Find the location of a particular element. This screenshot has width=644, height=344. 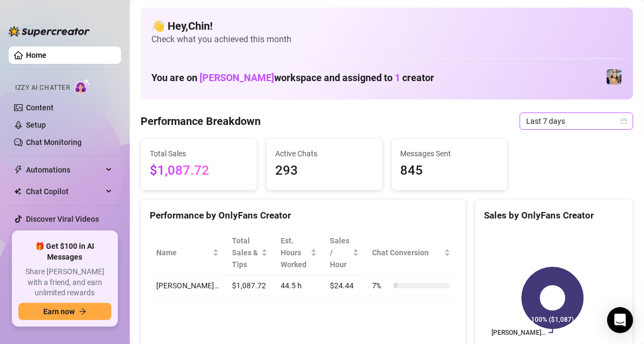

span: Automations is located at coordinates (64, 170).